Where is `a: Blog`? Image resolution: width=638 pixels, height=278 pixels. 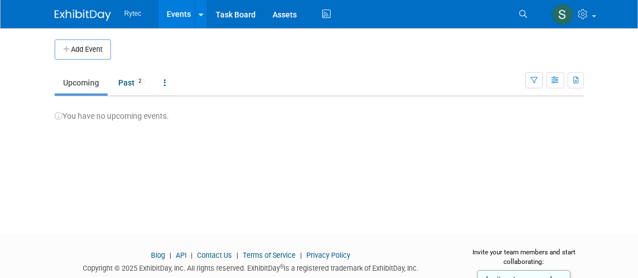 a: Blog is located at coordinates (158, 255).